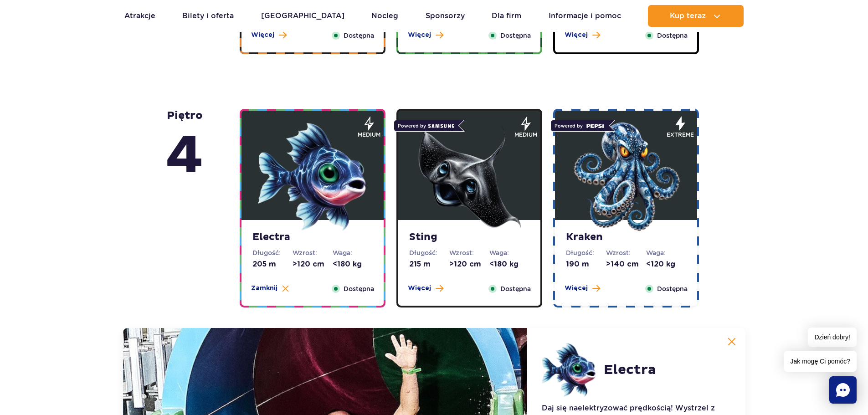 This screenshot has width=868, height=415. I want to click on dd: >140 cm, so click(626, 264).